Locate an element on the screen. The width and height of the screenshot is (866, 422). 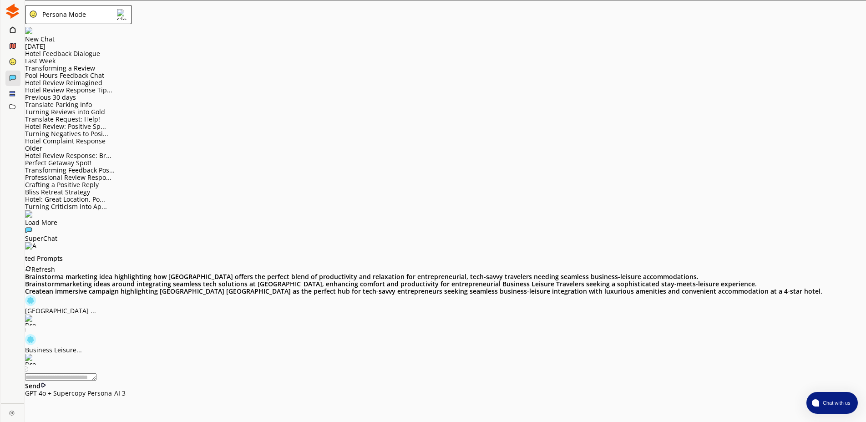
div: Turning Criticism into Ap... is located at coordinates (446, 207).